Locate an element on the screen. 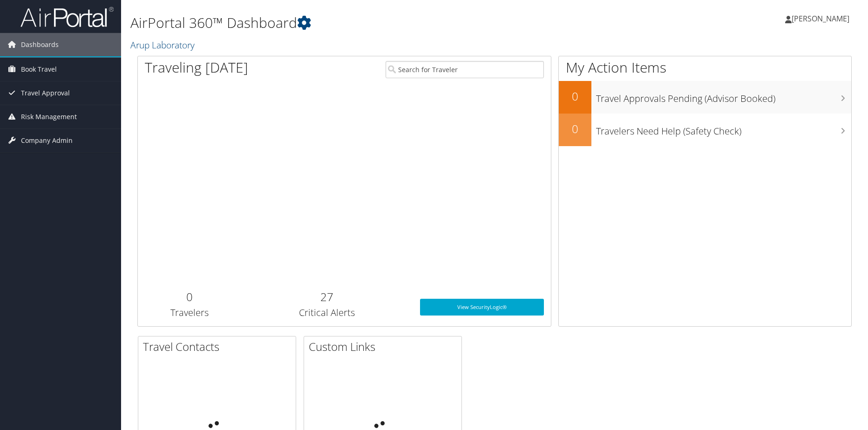  h1: AirPortal 360™ Dashboard is located at coordinates (373, 23).